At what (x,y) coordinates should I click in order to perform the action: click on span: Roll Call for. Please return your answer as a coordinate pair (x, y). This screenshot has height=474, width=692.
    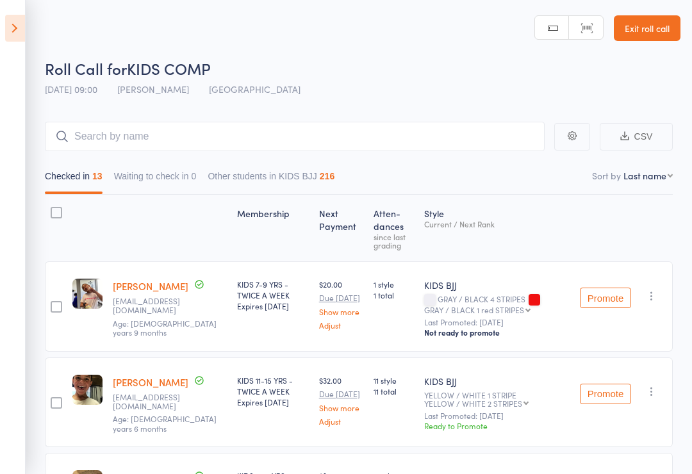
    Looking at the image, I should click on (86, 68).